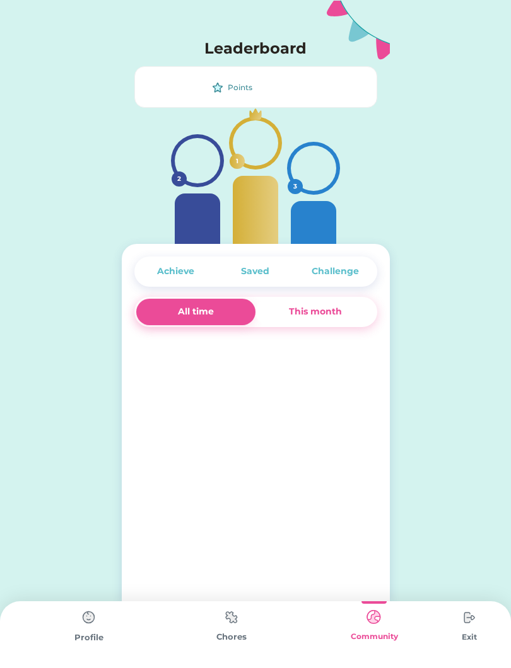 This screenshot has width=511, height=668. I want to click on div: Achieve, so click(175, 271).